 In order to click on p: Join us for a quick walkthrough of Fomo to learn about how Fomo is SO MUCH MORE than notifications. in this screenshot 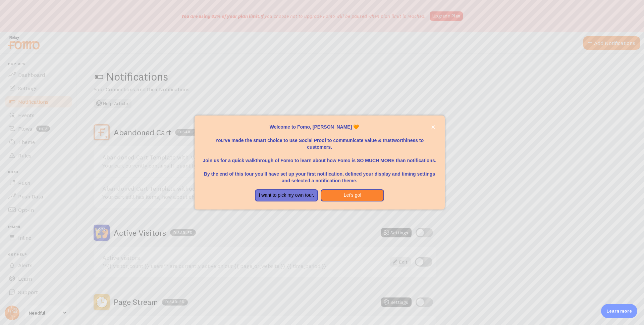, I will do `click(320, 157)`.